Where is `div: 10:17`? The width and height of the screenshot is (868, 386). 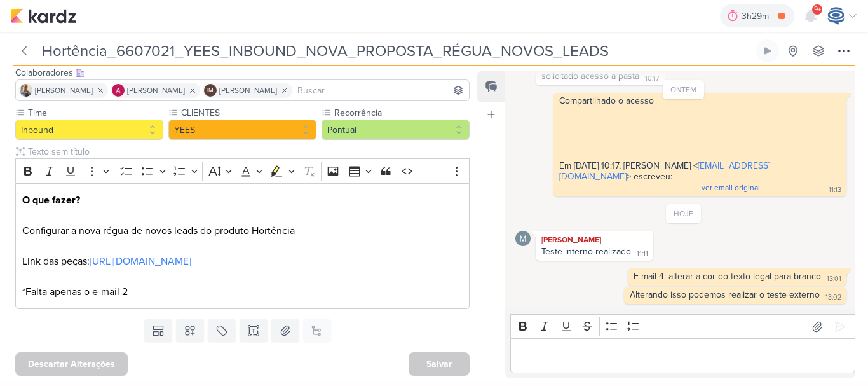 div: 10:17 is located at coordinates (652, 79).